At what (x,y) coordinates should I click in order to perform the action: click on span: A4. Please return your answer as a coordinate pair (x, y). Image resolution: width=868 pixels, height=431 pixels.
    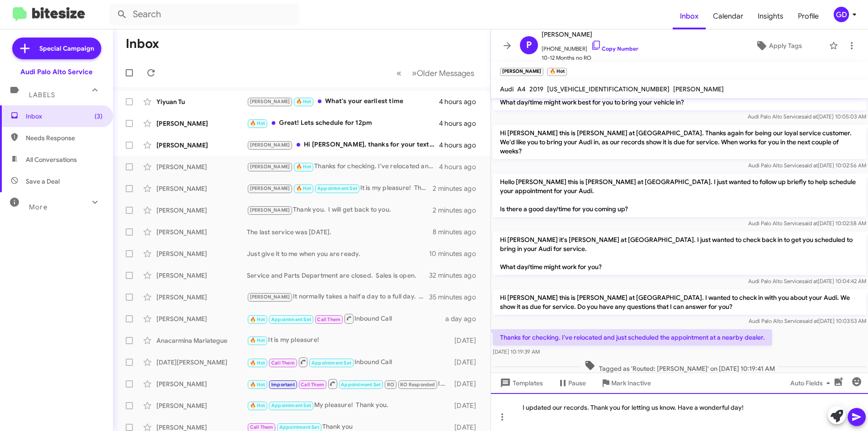
    Looking at the image, I should click on (521, 89).